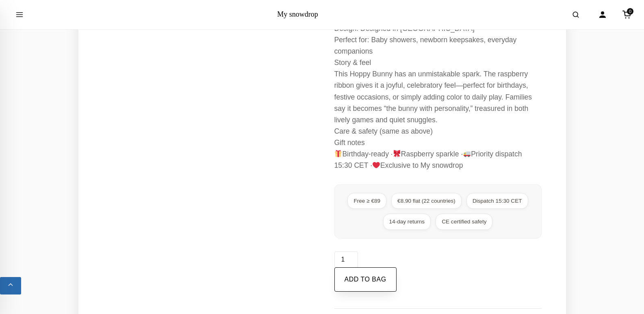 The image size is (644, 314). I want to click on button: Open search, so click(576, 15).